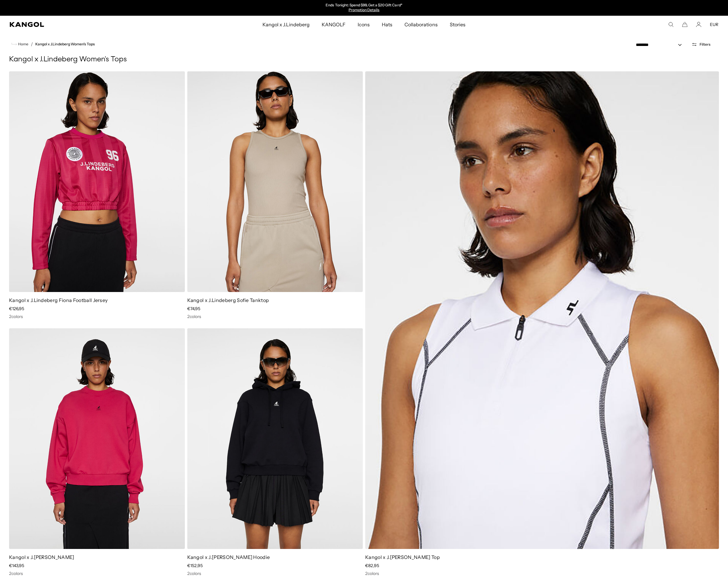 Image resolution: width=728 pixels, height=581 pixels. Describe the element at coordinates (364, 25) in the screenshot. I see `a: Icons` at that location.